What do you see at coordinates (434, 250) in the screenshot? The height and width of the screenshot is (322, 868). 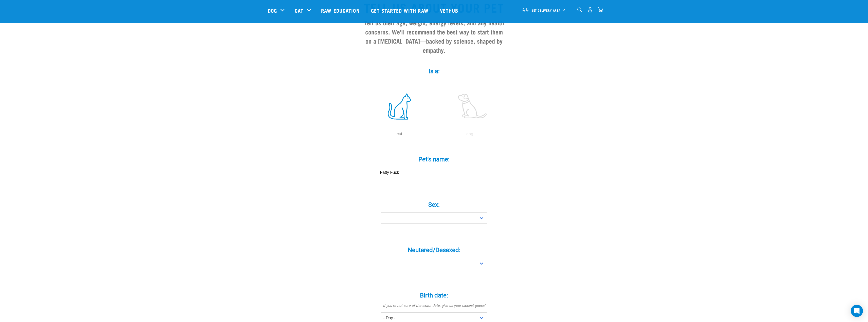 I see `label: Neutered/Desexed:` at bounding box center [434, 250].